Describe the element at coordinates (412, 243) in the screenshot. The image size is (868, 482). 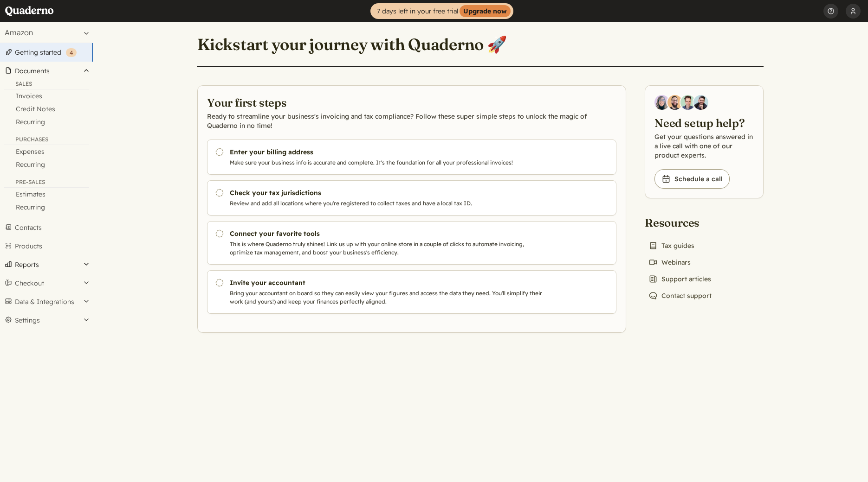
I see `a: Connect your favorite tools This is where Quaderno truly shines! Link us up with your online stor...` at that location.